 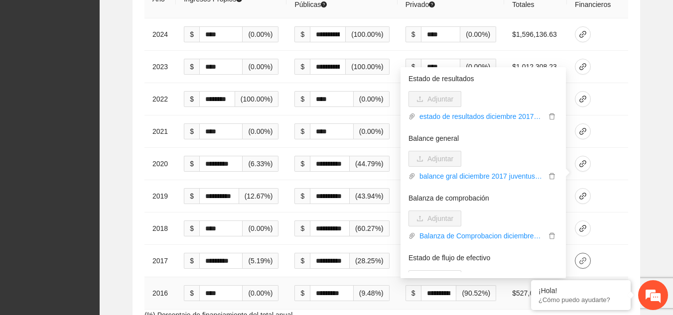 I want to click on span: (90.52%), so click(x=476, y=293).